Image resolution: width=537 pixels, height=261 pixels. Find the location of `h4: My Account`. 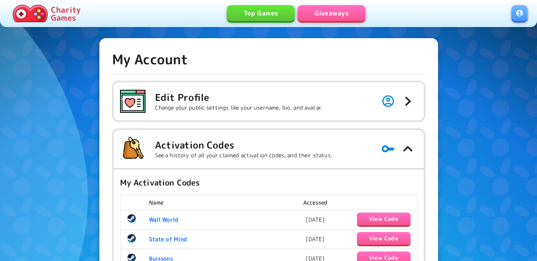

h4: My Account is located at coordinates (150, 59).